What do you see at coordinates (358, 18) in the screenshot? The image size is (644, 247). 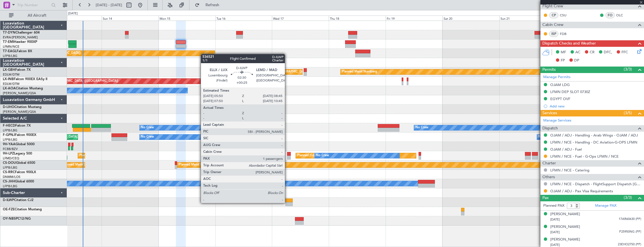 I see `div: Thu 18` at bounding box center [358, 18].